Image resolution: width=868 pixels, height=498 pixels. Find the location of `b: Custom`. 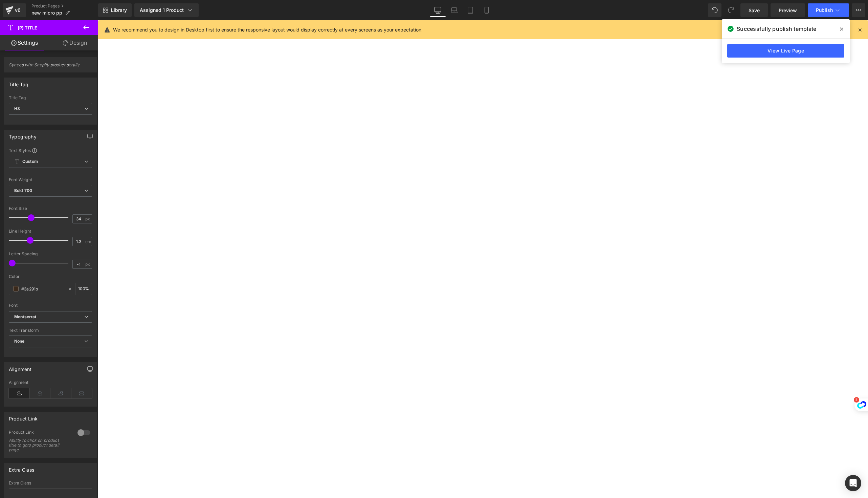

b: Custom is located at coordinates (30, 162).